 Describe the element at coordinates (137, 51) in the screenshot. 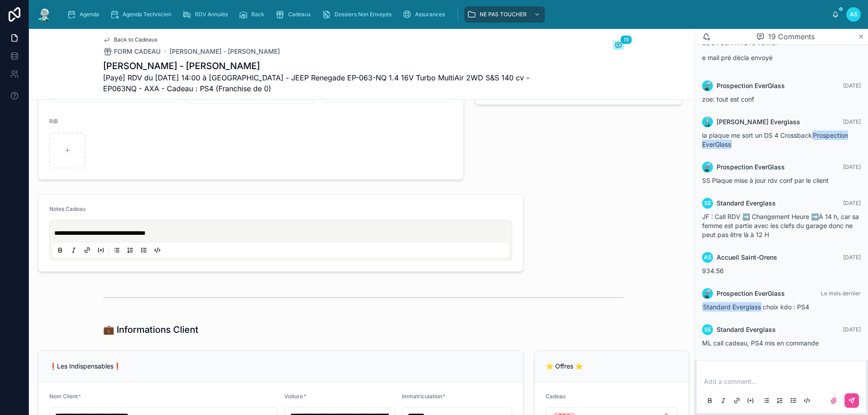

I see `span: FORM CADEAU` at that location.